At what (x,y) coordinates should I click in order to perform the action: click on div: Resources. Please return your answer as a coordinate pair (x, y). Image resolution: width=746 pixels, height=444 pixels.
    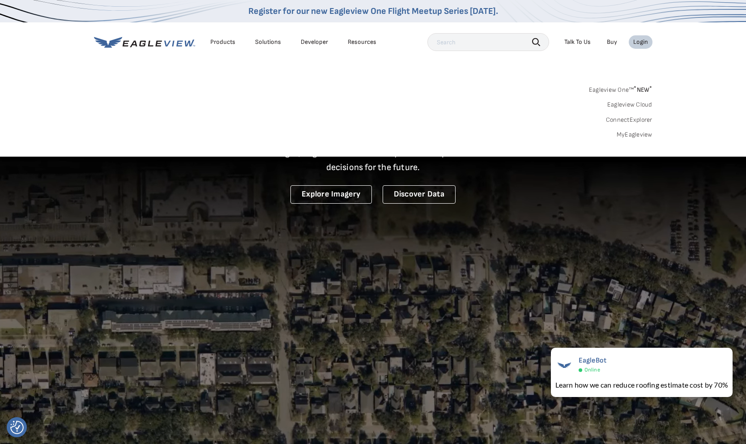
    Looking at the image, I should click on (362, 42).